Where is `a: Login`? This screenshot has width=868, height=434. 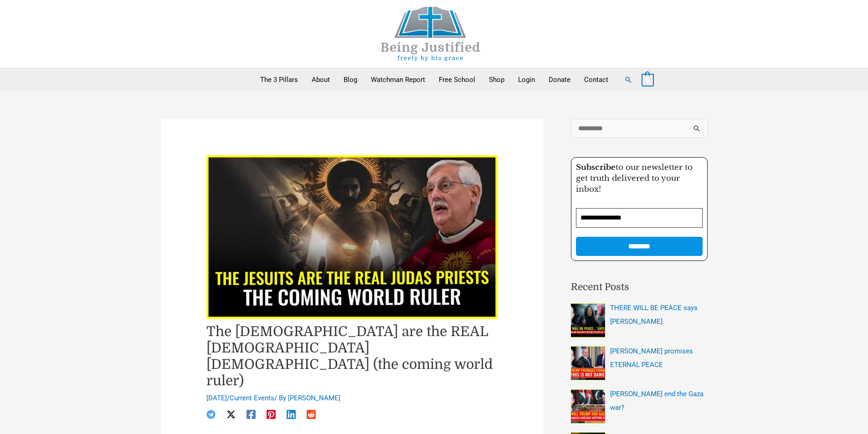 a: Login is located at coordinates (527, 79).